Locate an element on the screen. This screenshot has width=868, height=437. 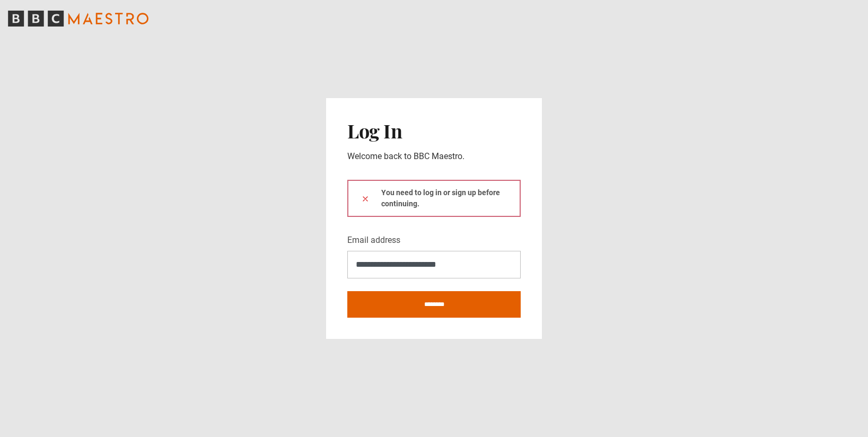
a: BBC Maestro is located at coordinates (78, 19).